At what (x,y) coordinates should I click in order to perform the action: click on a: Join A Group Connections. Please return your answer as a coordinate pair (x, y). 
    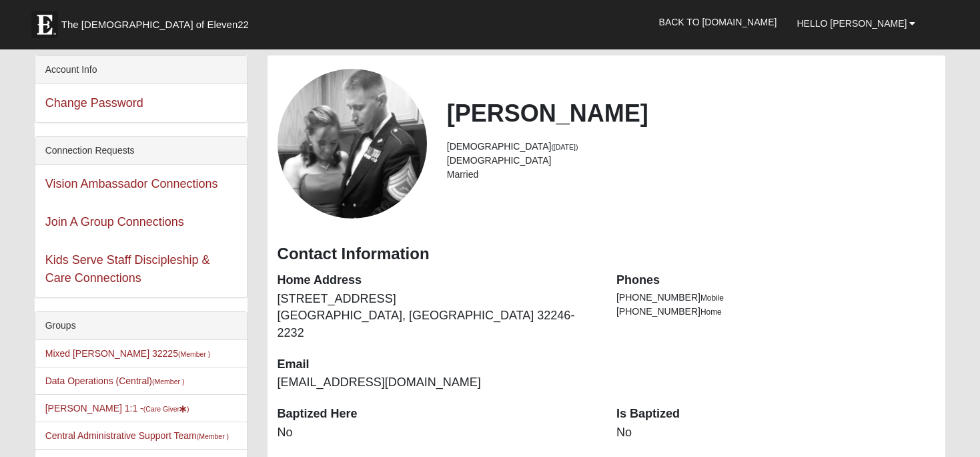
    Looking at the image, I should click on (115, 222).